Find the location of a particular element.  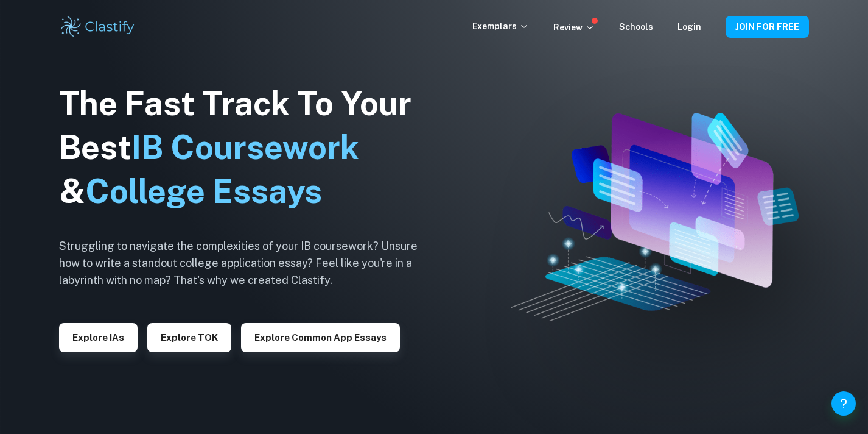

p: Review is located at coordinates (574, 28).